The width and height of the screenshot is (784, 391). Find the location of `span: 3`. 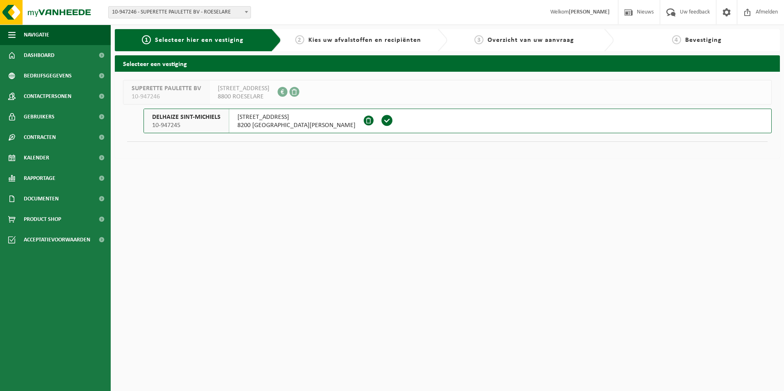

span: 3 is located at coordinates (479, 40).